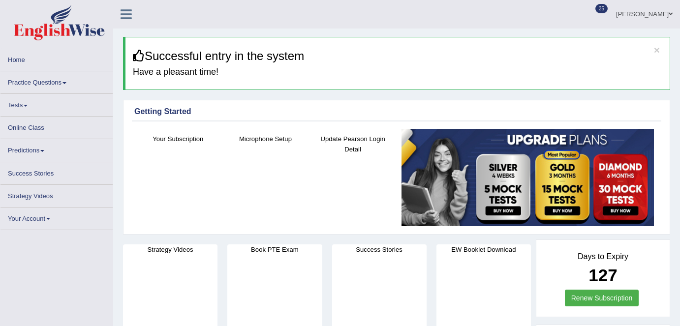 The image size is (680, 326). What do you see at coordinates (57, 58) in the screenshot?
I see `a: Home` at bounding box center [57, 58].